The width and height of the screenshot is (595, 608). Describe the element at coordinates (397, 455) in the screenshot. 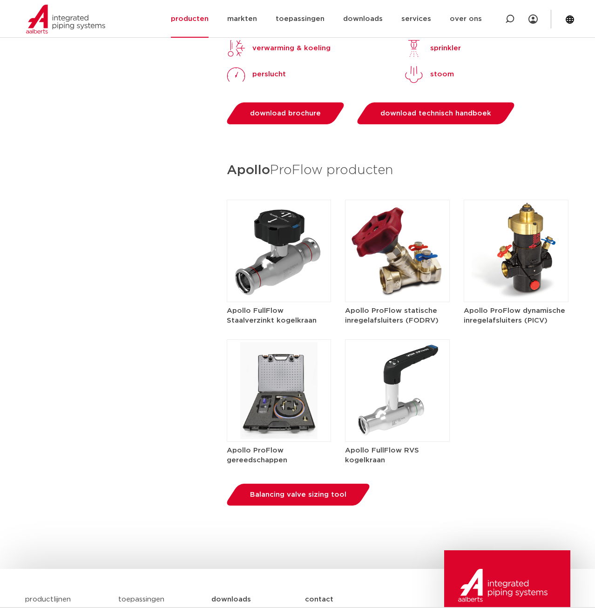

I see `h5: Apollo FullFlow RVS kogelkraan` at that location.